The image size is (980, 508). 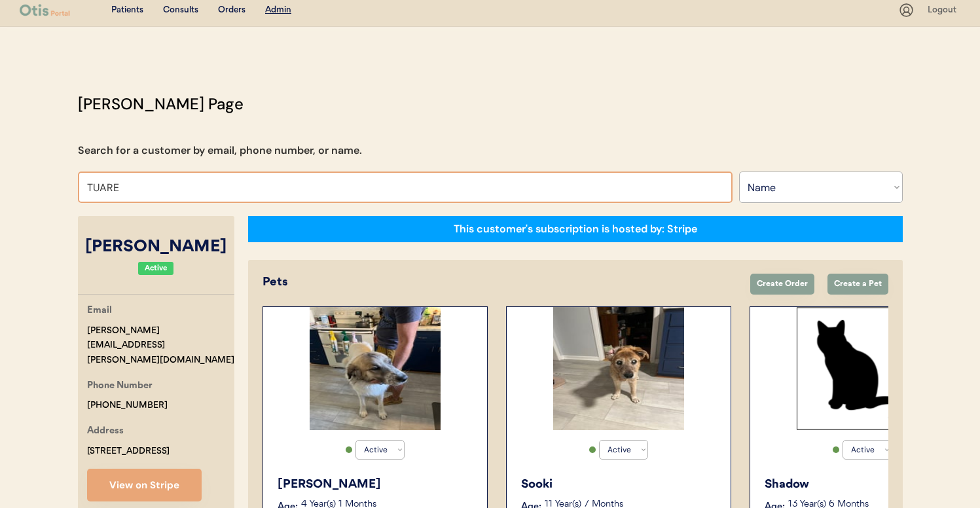 What do you see at coordinates (278, 10) in the screenshot?
I see `u: Admin` at bounding box center [278, 10].